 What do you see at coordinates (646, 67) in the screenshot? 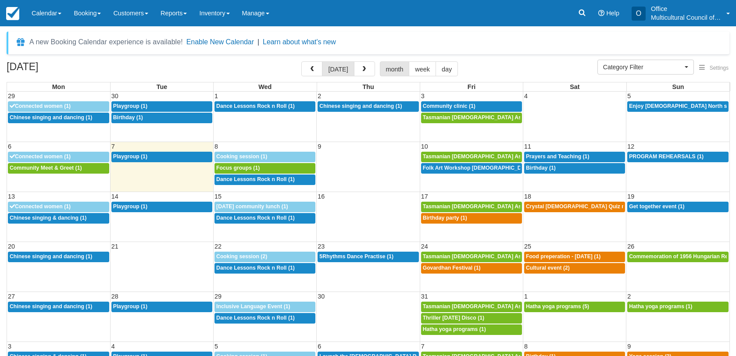
I see `button: Category Filter` at bounding box center [646, 67].